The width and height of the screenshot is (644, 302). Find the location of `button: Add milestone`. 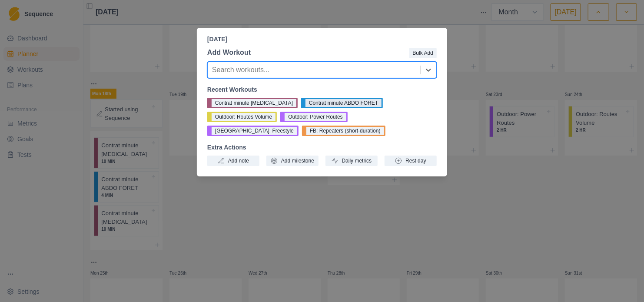

button: Add milestone is located at coordinates (292, 161).